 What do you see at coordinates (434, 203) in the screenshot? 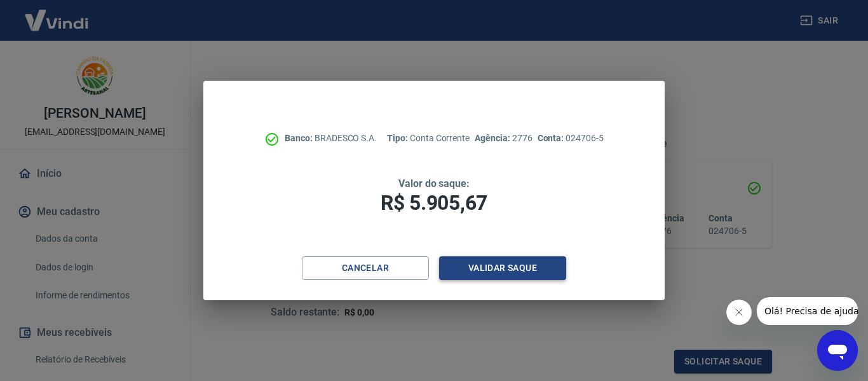
I see `span: R$ 5.905,67` at bounding box center [434, 203].